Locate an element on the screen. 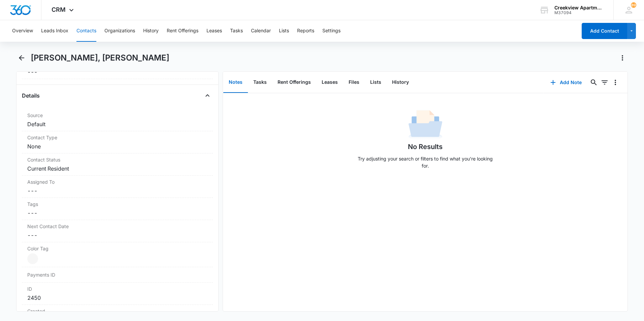 The image size is (644, 321). button: Filters is located at coordinates (604, 82).